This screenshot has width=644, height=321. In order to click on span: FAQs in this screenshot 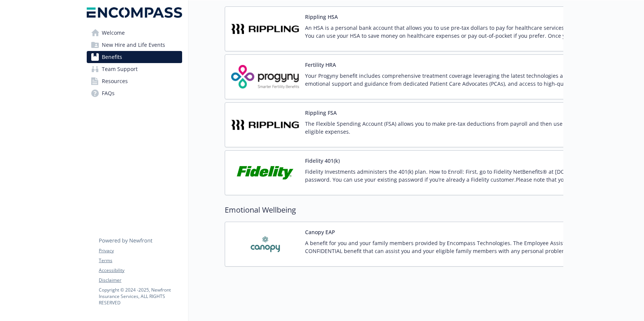, I will do `click(108, 93)`.